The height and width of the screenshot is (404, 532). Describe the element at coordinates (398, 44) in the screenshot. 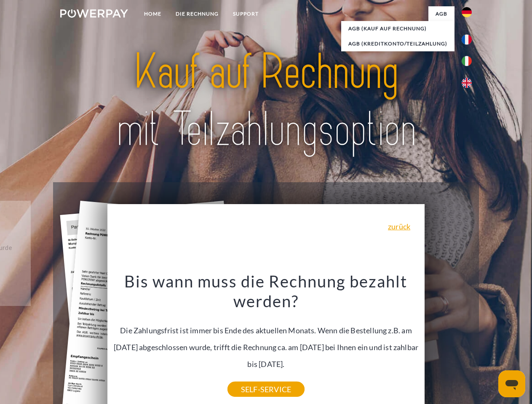

I see `a: AGB (Kreditkonto/Teilzahlung)` at that location.